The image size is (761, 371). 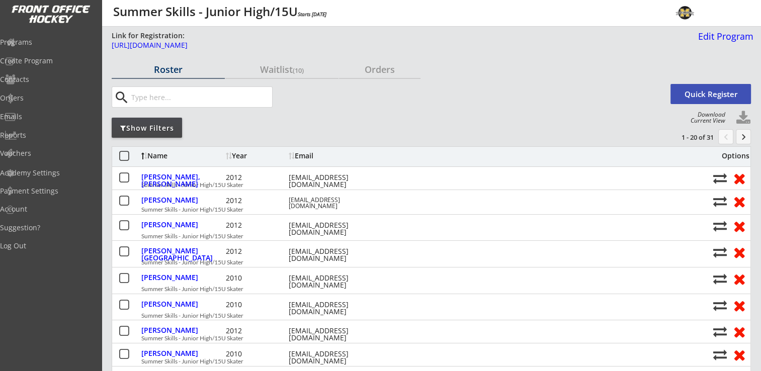 What do you see at coordinates (743, 137) in the screenshot?
I see `button: keyboard_arrow_right` at bounding box center [743, 137].